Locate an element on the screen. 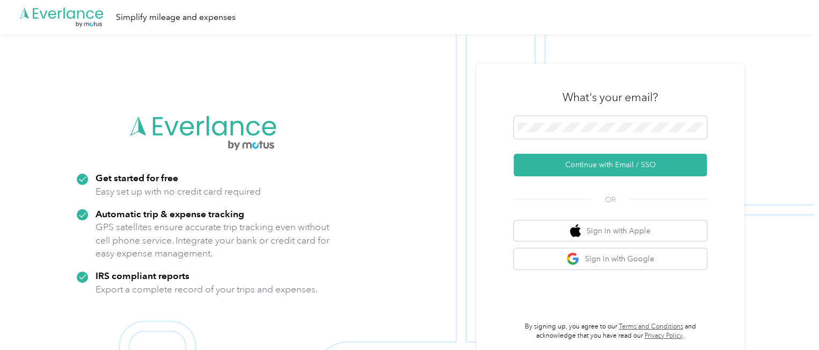 The image size is (819, 350). p: GPS satellites ensure accurate trip tracking even without cell phone service. Integrate your bank... is located at coordinates (213, 240).